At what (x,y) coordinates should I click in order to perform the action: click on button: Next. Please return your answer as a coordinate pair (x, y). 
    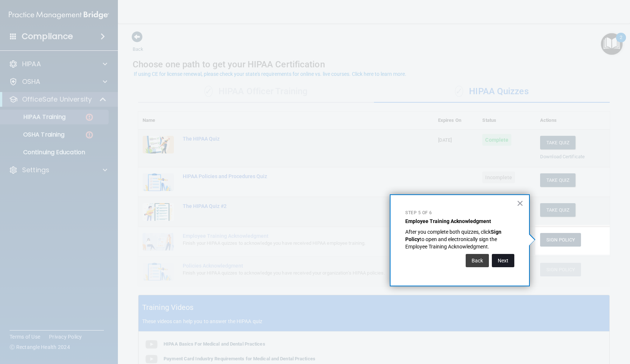
    Looking at the image, I should click on (503, 261).